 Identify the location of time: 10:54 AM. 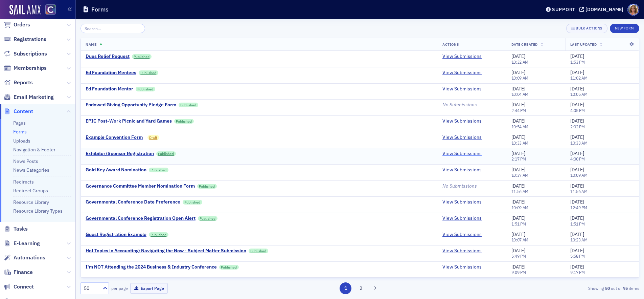
(520, 127).